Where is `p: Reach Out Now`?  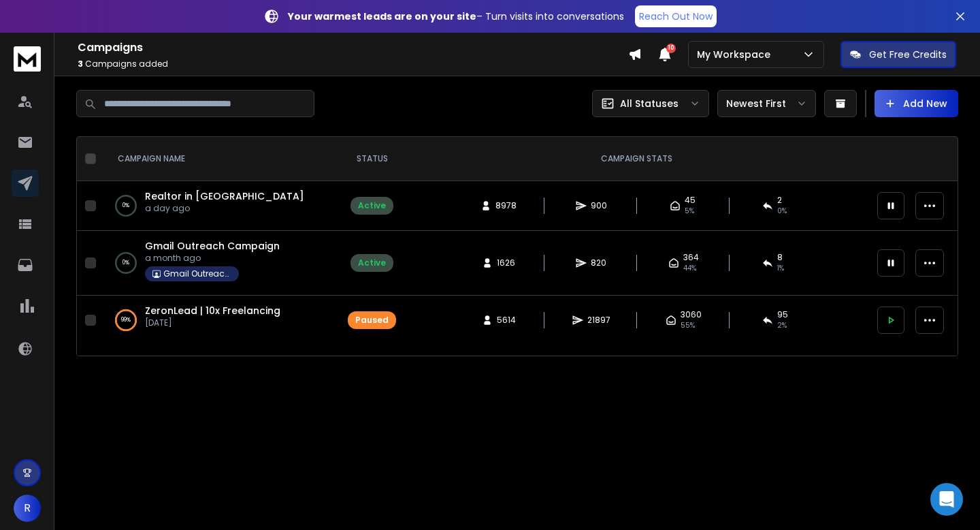
p: Reach Out Now is located at coordinates (676, 16).